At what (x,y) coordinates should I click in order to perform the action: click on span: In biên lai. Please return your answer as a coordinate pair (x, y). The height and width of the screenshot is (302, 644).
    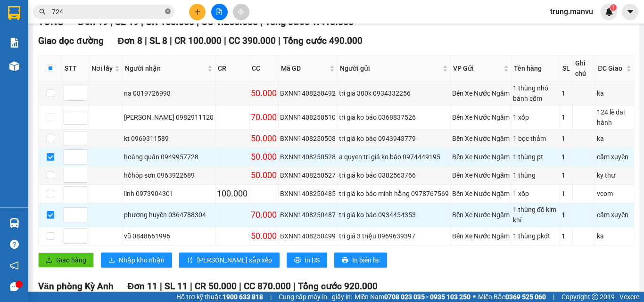
    Looking at the image, I should click on (366, 260).